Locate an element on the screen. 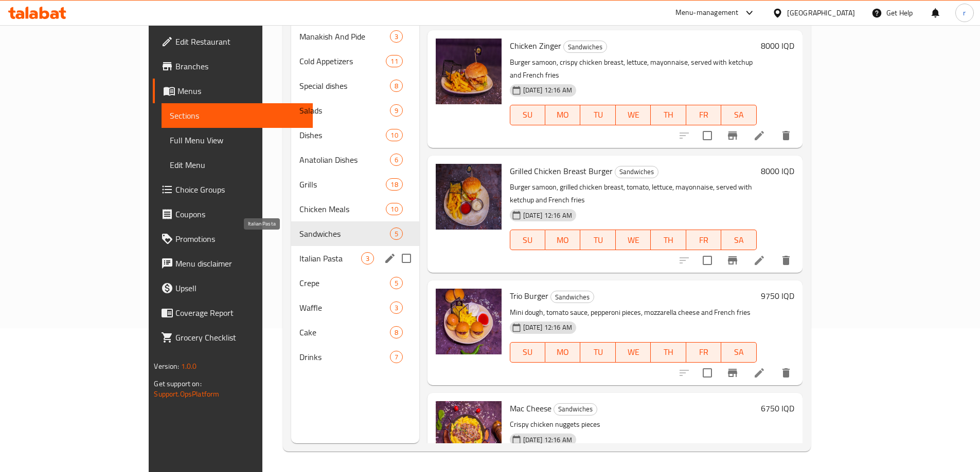 The image size is (980, 472). span: Upsell is located at coordinates (240, 288).